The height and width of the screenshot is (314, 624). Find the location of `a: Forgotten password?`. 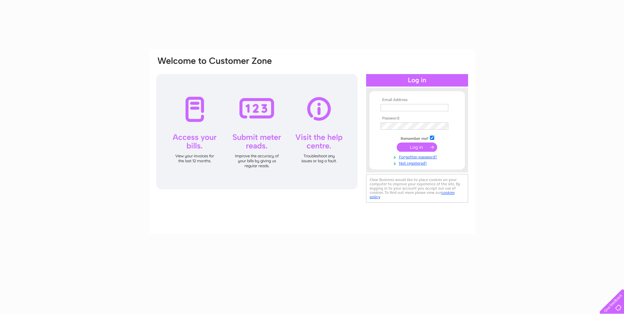

a: Forgotten password? is located at coordinates (418, 156).